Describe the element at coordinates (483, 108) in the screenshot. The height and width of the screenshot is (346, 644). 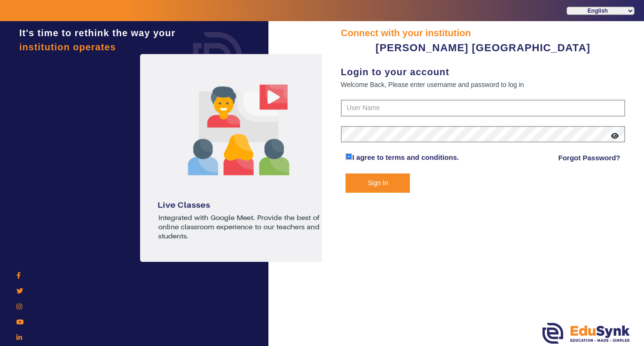
I see `input: User Name` at that location.